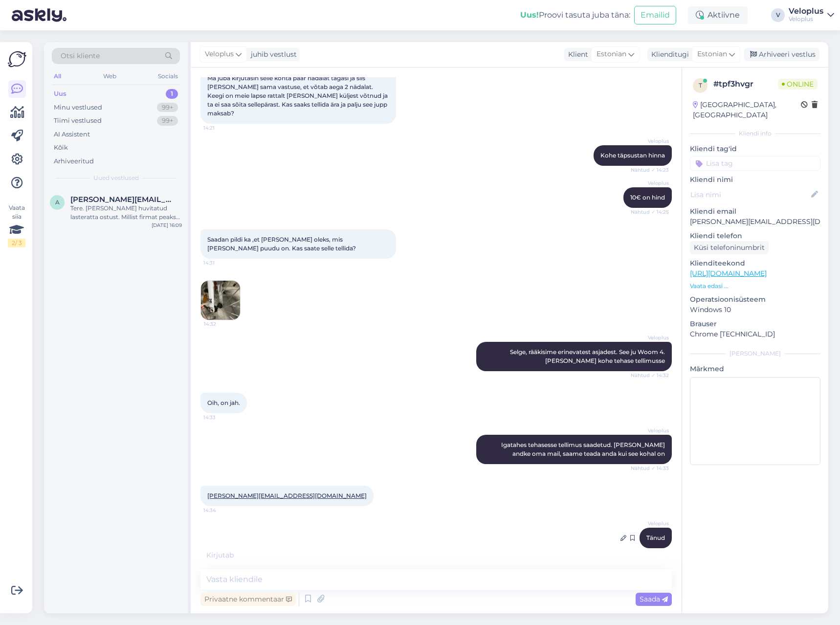 This screenshot has height=625, width=840. I want to click on div: Socials, so click(167, 76).